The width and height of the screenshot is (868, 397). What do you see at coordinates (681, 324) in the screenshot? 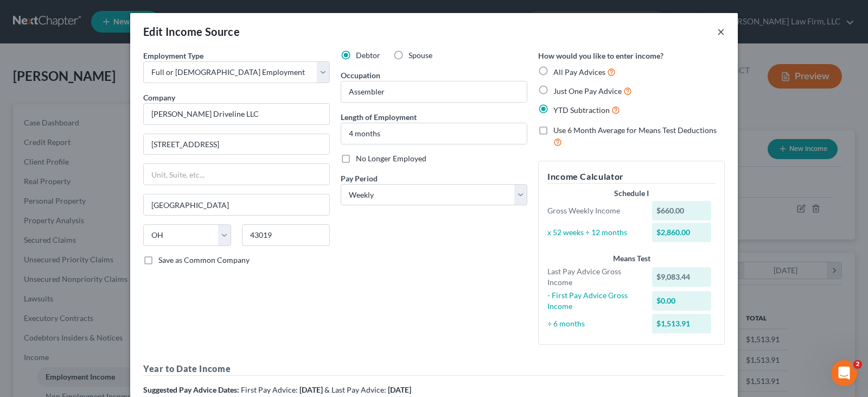
I see `div: $1,513.91` at bounding box center [681, 324].